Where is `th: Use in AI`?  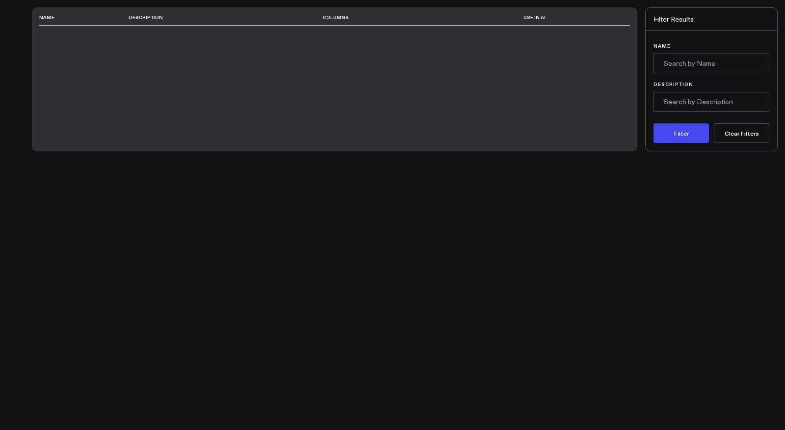 th: Use in AI is located at coordinates (535, 17).